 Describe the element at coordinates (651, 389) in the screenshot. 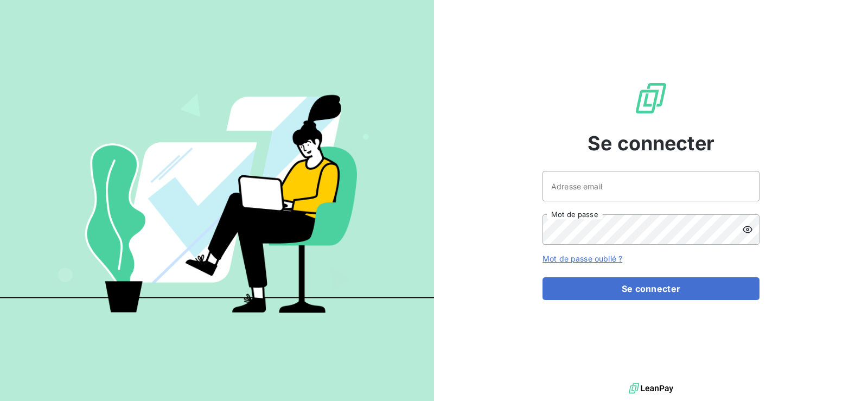

I see `img: logo` at that location.